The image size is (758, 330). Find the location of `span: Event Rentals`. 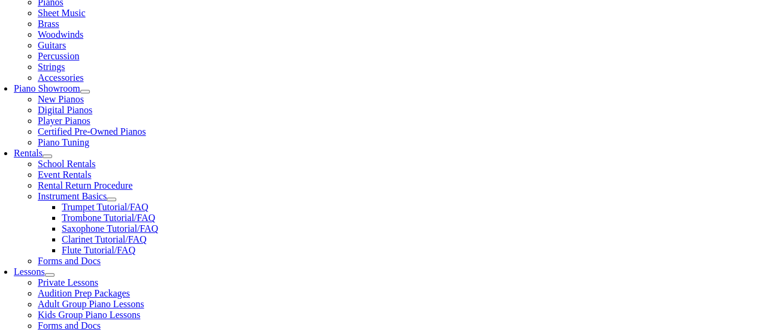

span: Event Rentals is located at coordinates (64, 174).